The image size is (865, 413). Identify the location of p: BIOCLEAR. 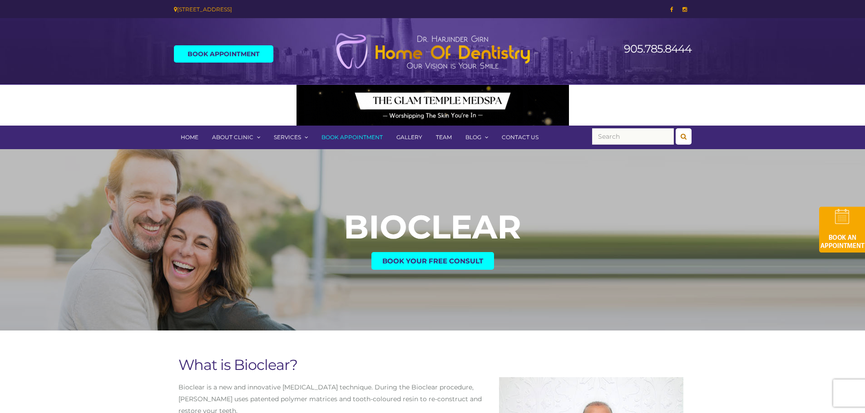
(432, 227).